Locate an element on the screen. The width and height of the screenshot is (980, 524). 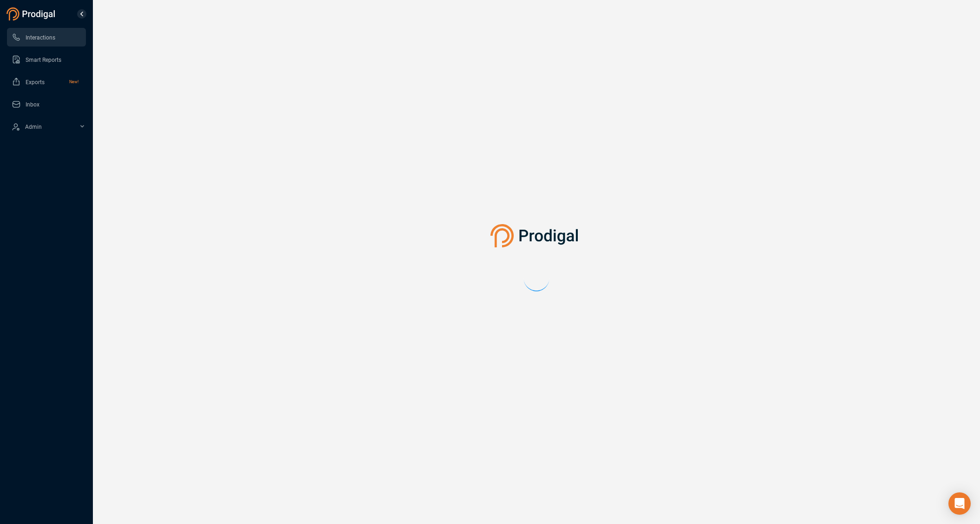
li: Smart Reports is located at coordinates (47, 59).